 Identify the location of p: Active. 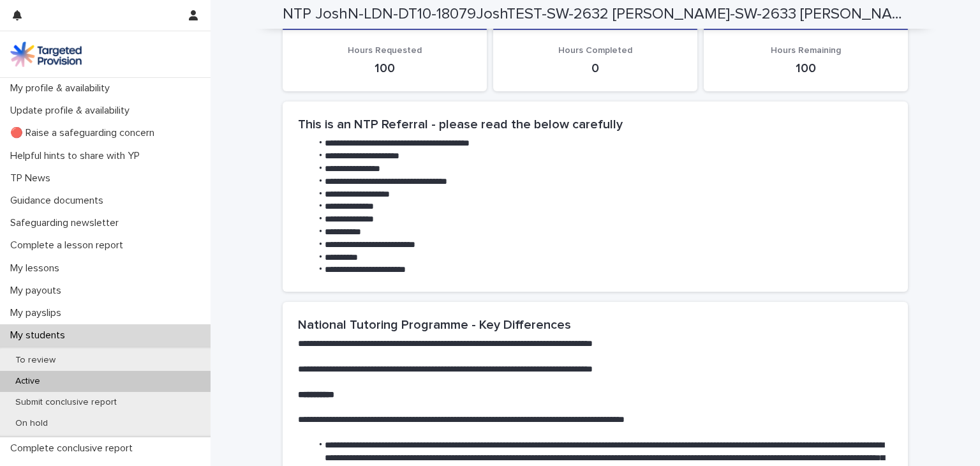
(27, 381).